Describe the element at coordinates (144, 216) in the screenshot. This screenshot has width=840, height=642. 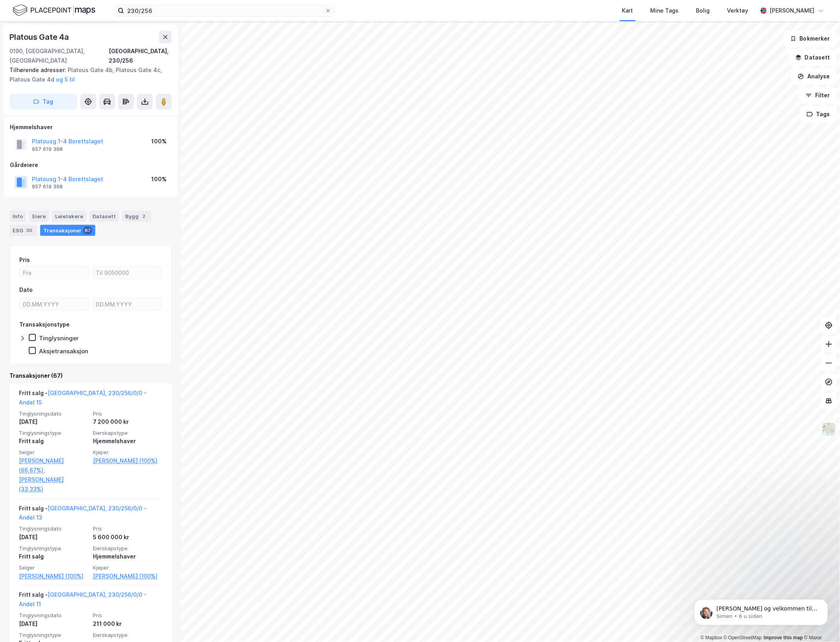
I see `div: 2` at that location.